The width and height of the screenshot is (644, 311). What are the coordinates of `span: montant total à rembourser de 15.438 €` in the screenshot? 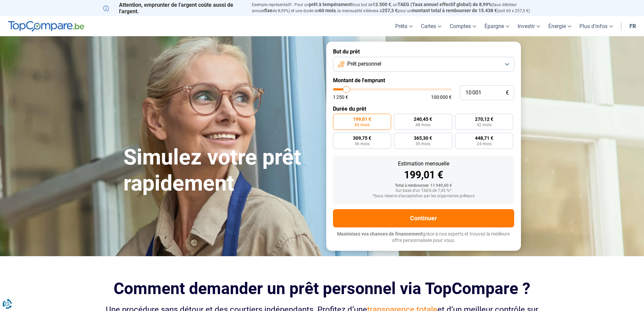 It's located at (454, 11).